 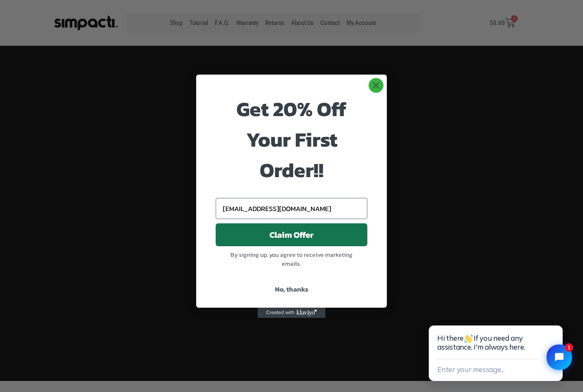 I want to click on input: Email, so click(x=291, y=209).